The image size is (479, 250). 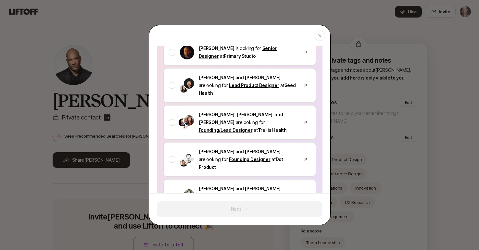 What do you see at coordinates (183, 122) in the screenshot?
I see `img: Ryan Nabat` at bounding box center [183, 122].